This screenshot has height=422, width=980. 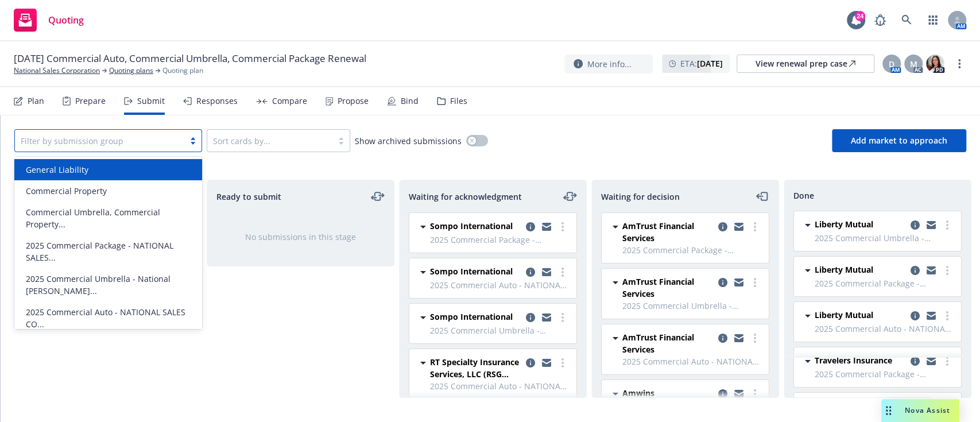 I want to click on button: More info..., so click(x=608, y=64).